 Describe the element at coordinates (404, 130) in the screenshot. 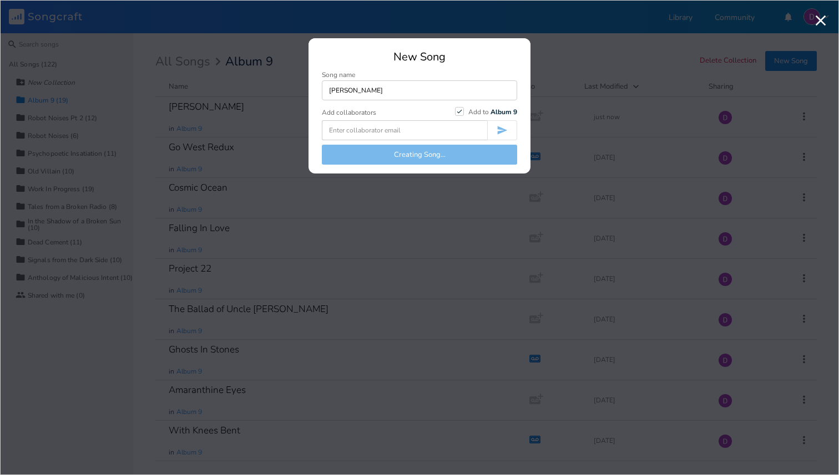

I see `input: Enter collaborator email` at that location.